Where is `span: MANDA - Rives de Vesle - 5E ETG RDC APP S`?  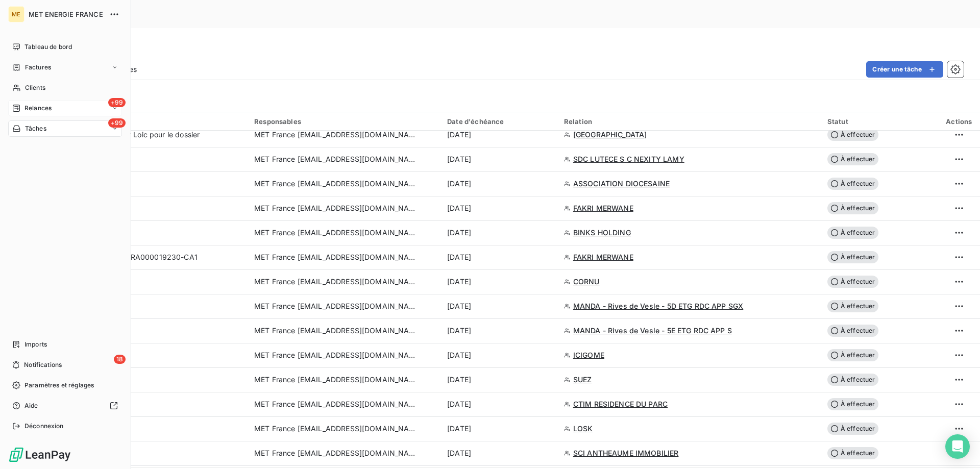
span: MANDA - Rives de Vesle - 5E ETG RDC APP S is located at coordinates (653, 331).